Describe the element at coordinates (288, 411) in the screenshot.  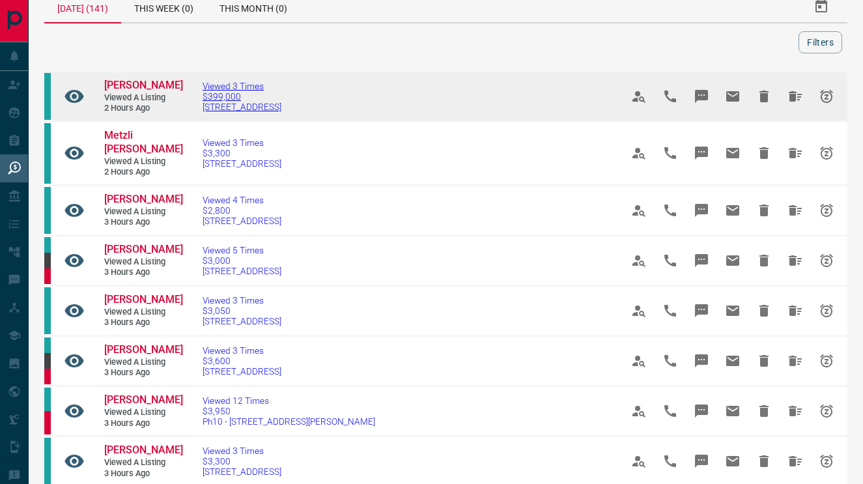
I see `span: $3,950` at that location.